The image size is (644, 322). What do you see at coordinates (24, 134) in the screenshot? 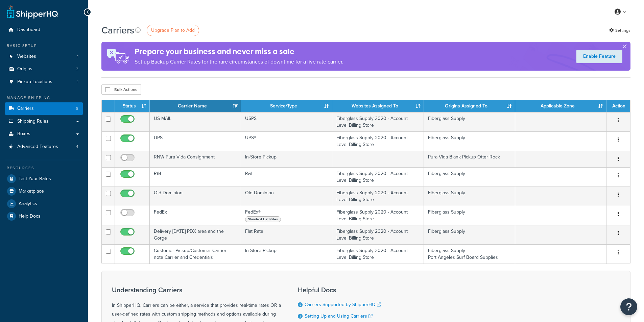
I see `span: Boxes` at bounding box center [24, 134].